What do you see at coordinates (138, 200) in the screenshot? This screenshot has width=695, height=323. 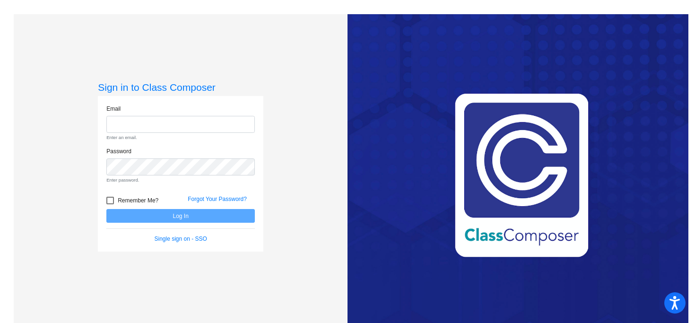 I see `span: Remember Me?` at bounding box center [138, 200].